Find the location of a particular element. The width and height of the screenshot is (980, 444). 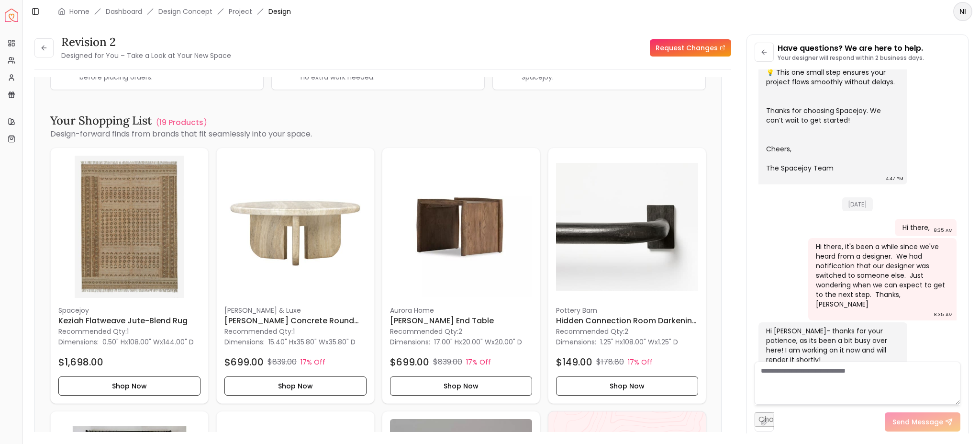

span: 1.25" H is located at coordinates (610, 342).